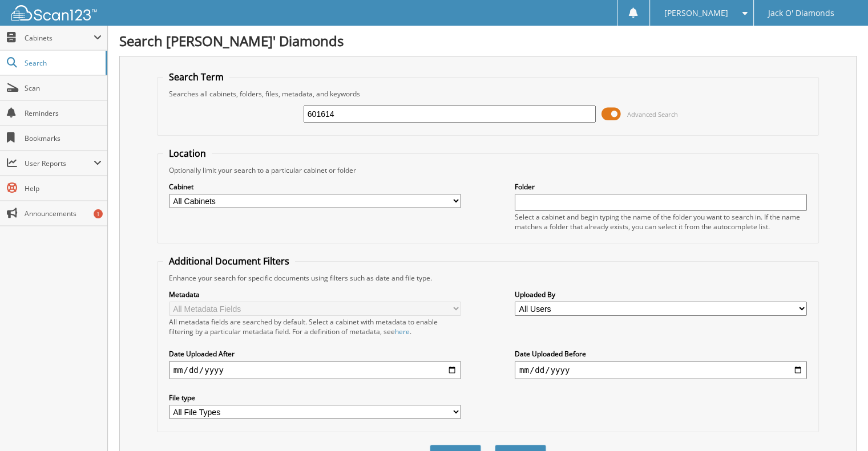 This screenshot has height=451, width=868. What do you see at coordinates (98, 214) in the screenshot?
I see `div: 1` at bounding box center [98, 214].